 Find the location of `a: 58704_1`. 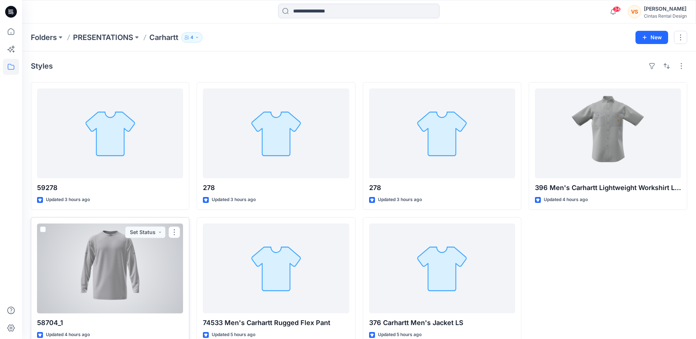

a: 58704_1 is located at coordinates (110, 268).